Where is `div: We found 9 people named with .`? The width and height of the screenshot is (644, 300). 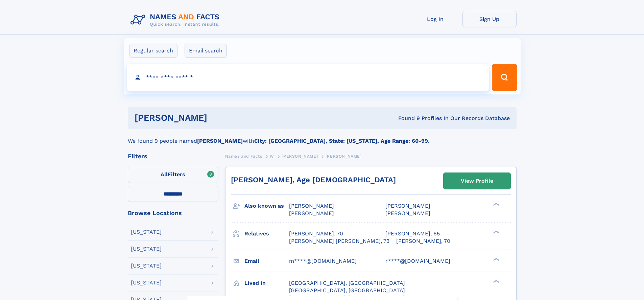 div: We found 9 people named with . is located at coordinates (322, 137).